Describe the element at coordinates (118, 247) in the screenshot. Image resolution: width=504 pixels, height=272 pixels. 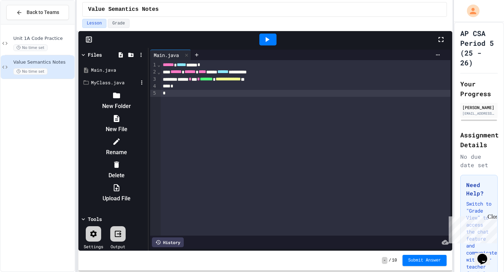
I see `div: Output` at that location.